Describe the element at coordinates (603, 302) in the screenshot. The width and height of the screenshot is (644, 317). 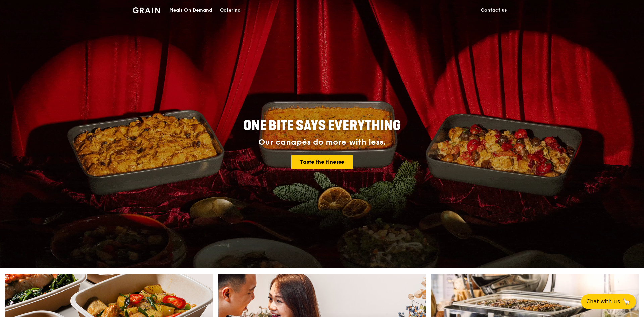
I see `span: Chat with us` at that location.